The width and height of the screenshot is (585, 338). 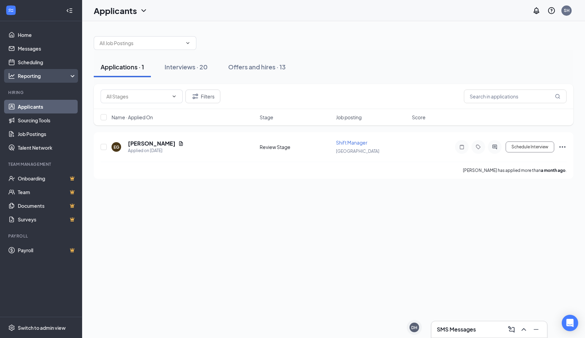 I want to click on a: DocumentsCrown, so click(x=47, y=206).